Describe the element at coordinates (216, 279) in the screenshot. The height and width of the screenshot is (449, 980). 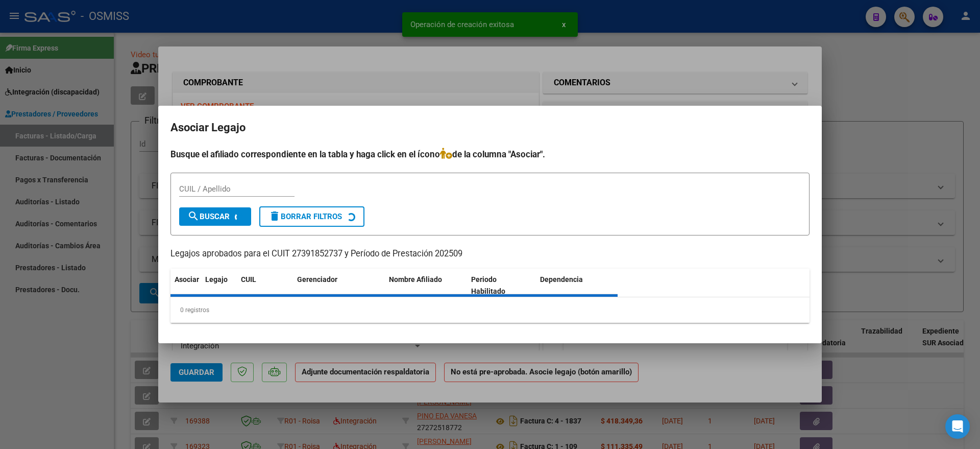
I see `span: Legajo` at that location.